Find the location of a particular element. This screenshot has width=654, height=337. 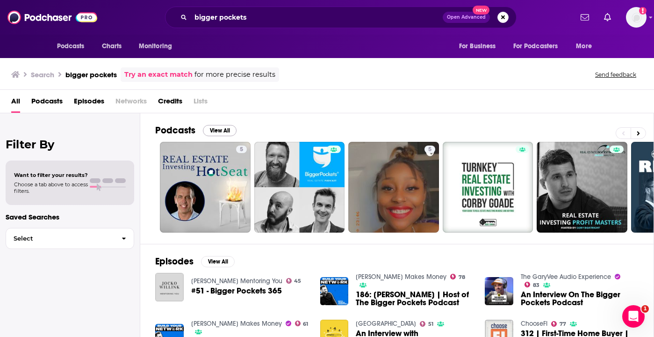

span: Want to filter your results? is located at coordinates (51, 175).